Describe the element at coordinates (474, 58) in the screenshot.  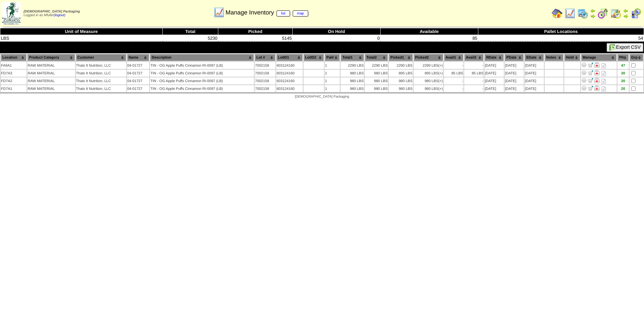
I see `th: Avail2` at that location.